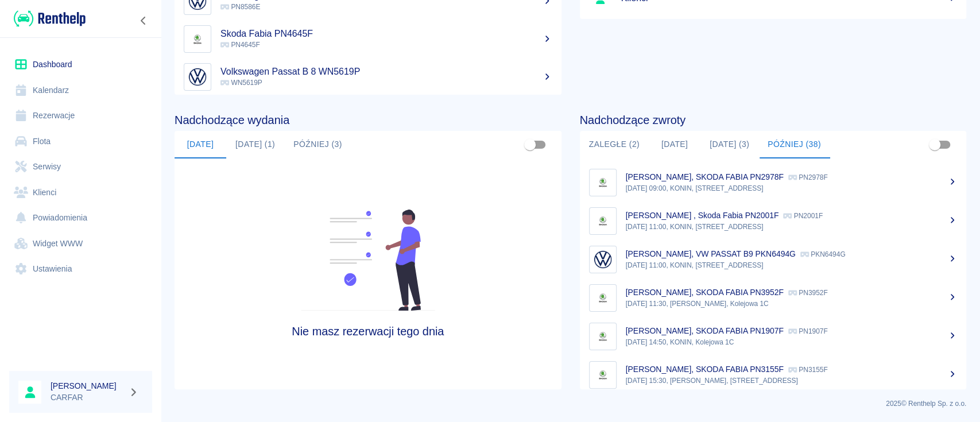  I want to click on a: Renthelp logo, so click(47, 18).